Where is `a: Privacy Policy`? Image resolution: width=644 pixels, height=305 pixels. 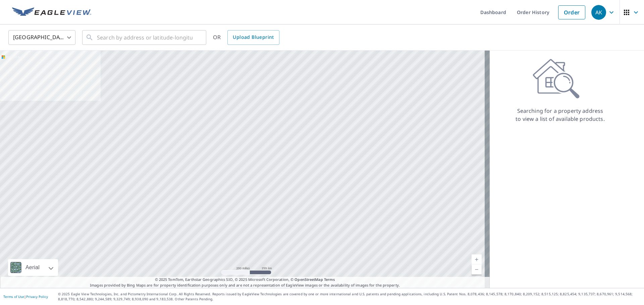
a: Privacy Policy is located at coordinates (37, 297).